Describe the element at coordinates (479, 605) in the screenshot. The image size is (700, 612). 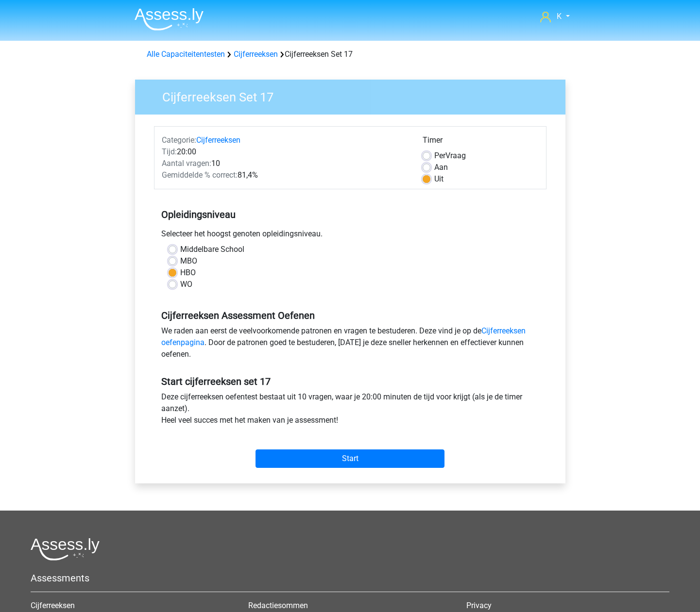
I see `a: Privacy` at that location.